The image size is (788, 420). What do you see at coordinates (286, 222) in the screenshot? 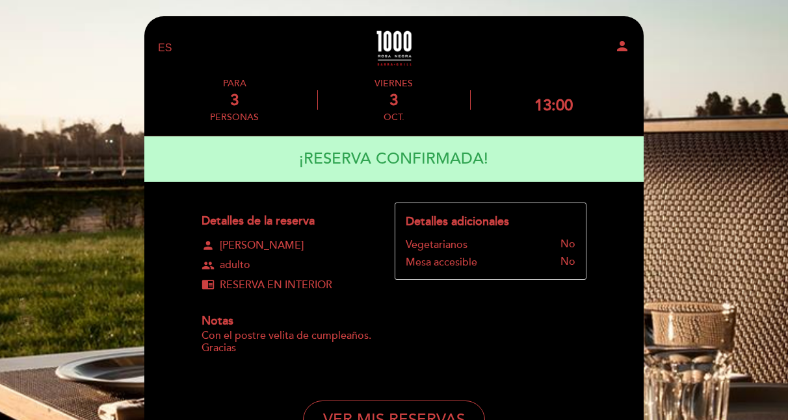
I see `div: Detalles de la reserva` at bounding box center [286, 222].